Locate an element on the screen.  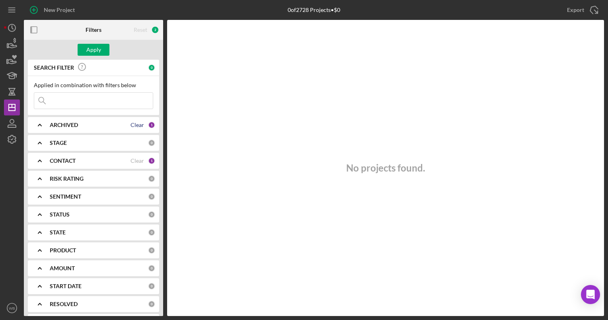
div: Apply is located at coordinates (93, 50).